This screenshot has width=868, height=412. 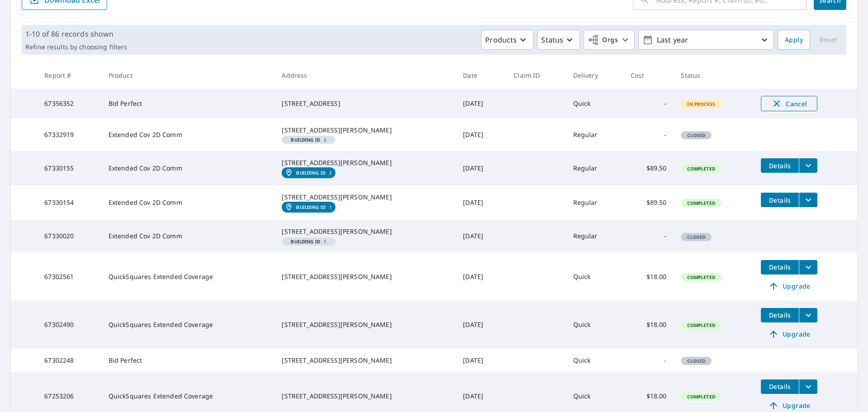 I want to click on button: filesDropdownBtn-67330155, so click(x=808, y=165).